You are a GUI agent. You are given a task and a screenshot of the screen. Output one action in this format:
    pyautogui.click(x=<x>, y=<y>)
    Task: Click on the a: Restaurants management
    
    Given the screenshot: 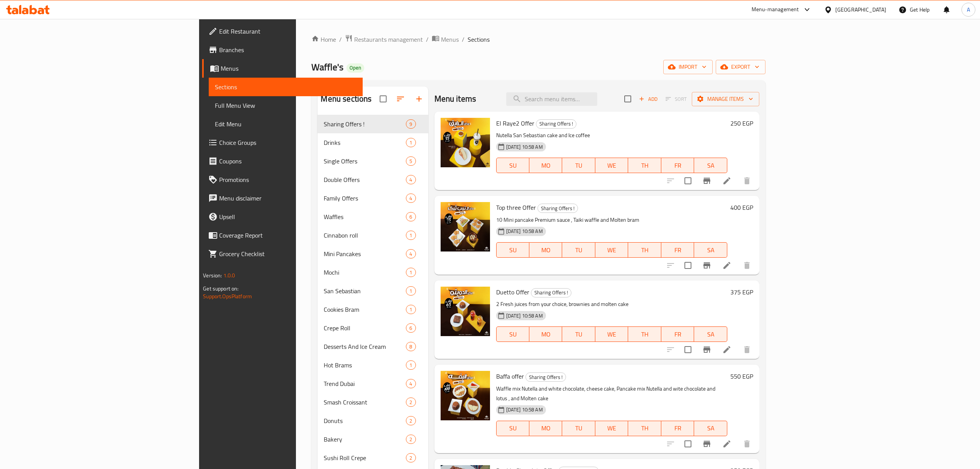 What is the action you would take?
    pyautogui.click(x=384, y=39)
    